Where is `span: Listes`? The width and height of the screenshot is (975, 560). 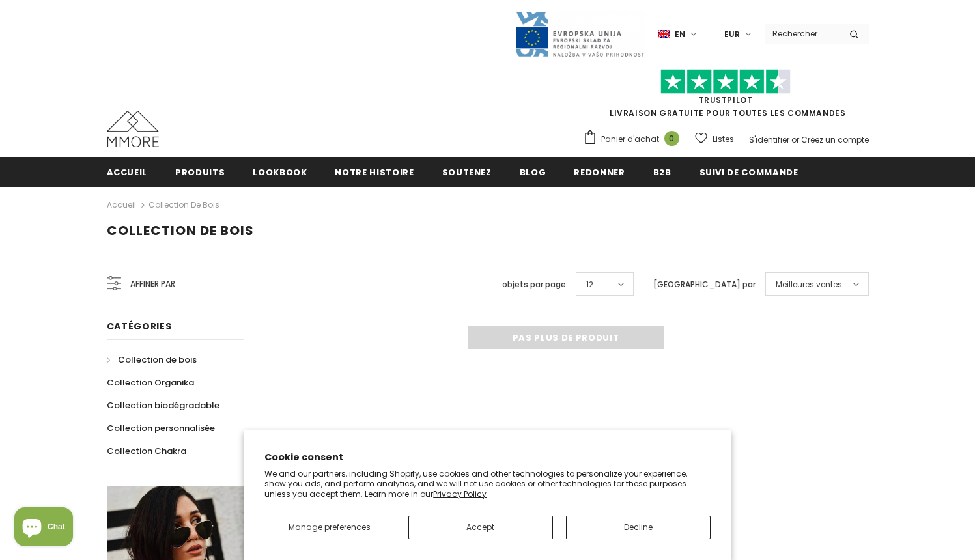 span: Listes is located at coordinates (723, 139).